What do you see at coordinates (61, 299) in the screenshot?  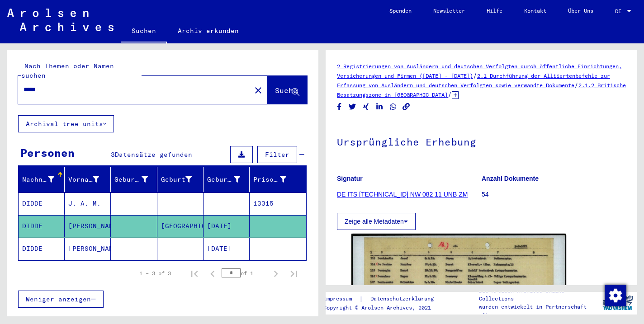 I see `button: Weniger anzeigen` at bounding box center [61, 299].